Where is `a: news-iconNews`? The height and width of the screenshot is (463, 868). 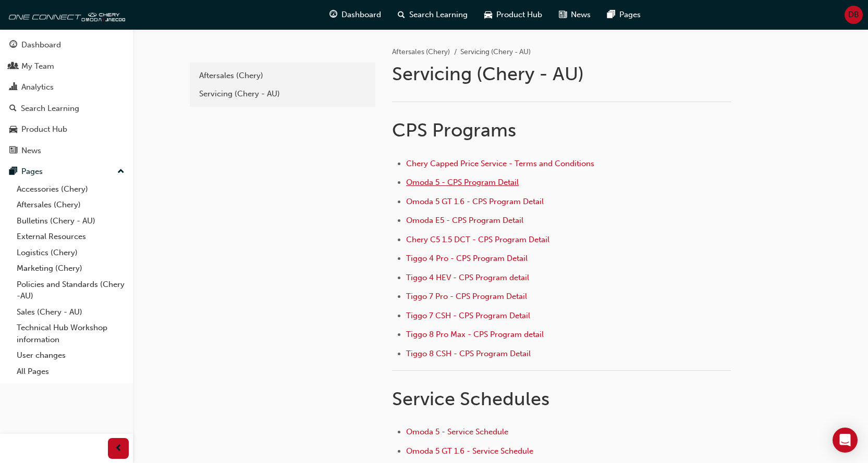
a: news-iconNews is located at coordinates (574, 14).